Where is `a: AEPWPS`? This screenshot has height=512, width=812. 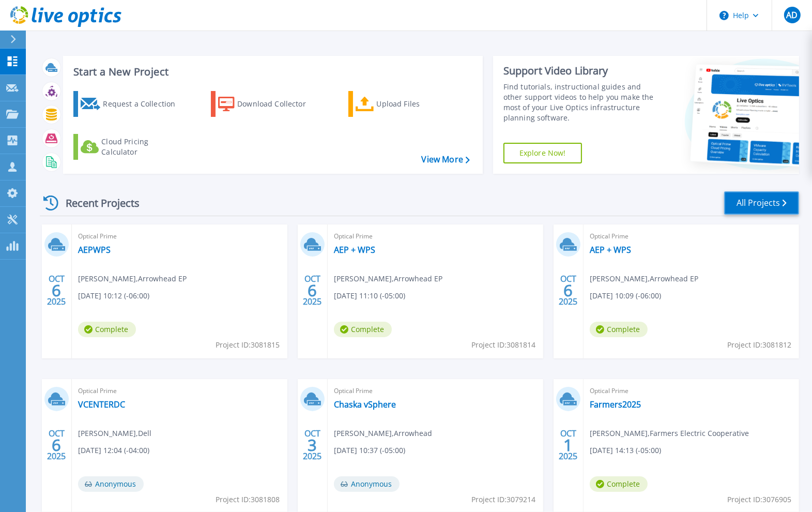 a: AEPWPS is located at coordinates (94, 250).